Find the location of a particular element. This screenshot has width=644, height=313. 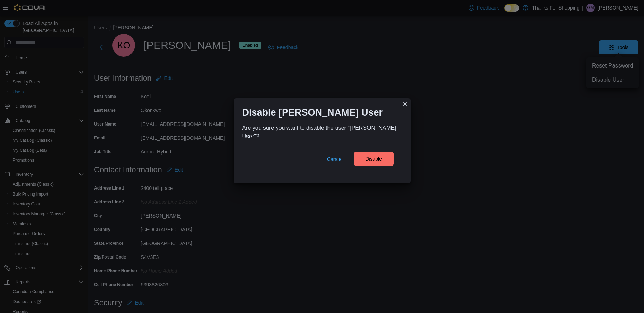

button: Cancel is located at coordinates (335, 159).